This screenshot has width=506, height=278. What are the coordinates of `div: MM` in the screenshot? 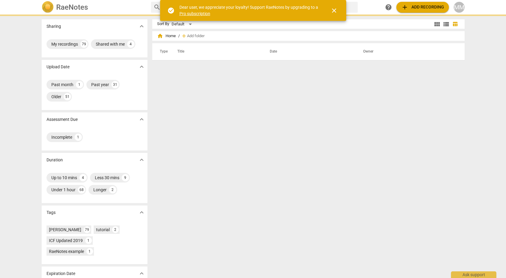 It's located at (459, 7).